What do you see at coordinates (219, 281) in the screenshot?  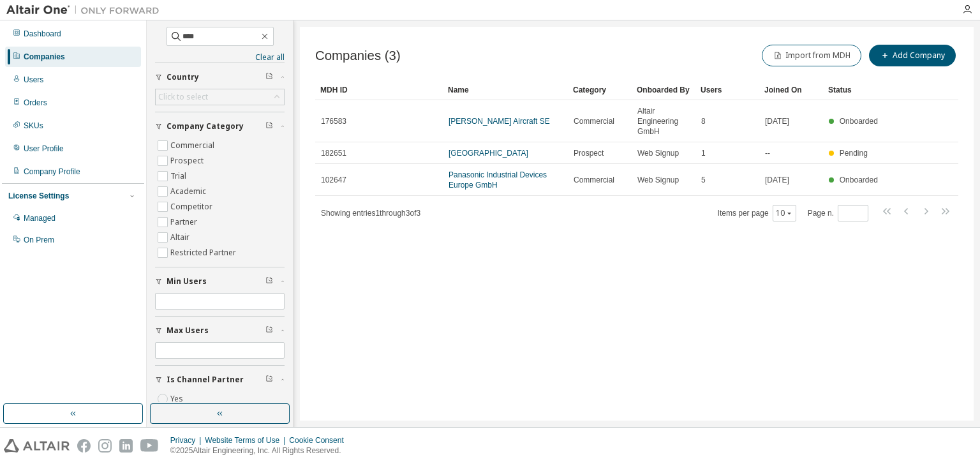 I see `button: Min Users` at bounding box center [219, 281].